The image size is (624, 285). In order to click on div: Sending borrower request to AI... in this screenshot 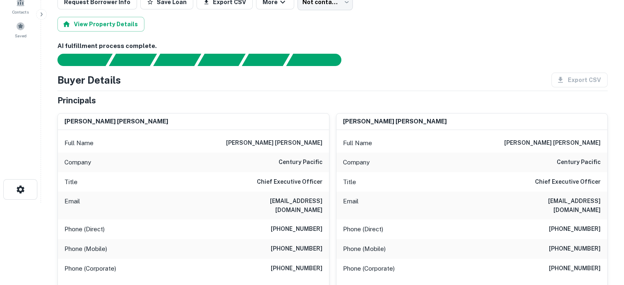, I will do `click(78, 60)`.